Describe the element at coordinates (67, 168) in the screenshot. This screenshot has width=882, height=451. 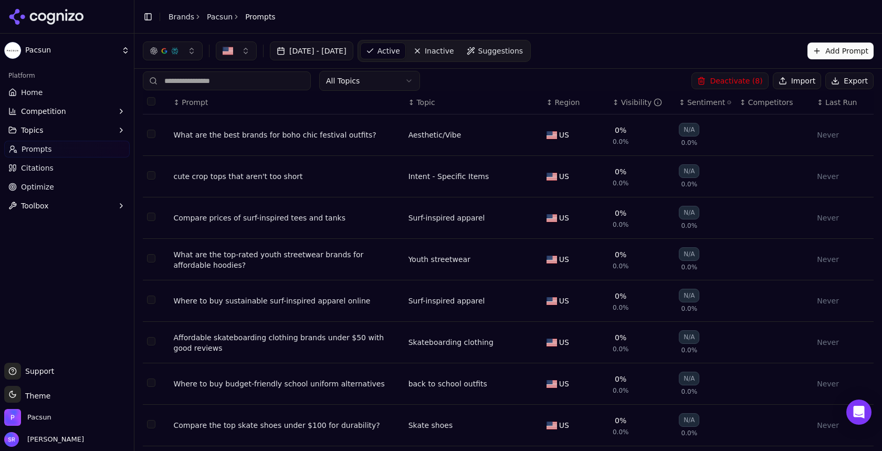
I see `a: Citations` at that location.